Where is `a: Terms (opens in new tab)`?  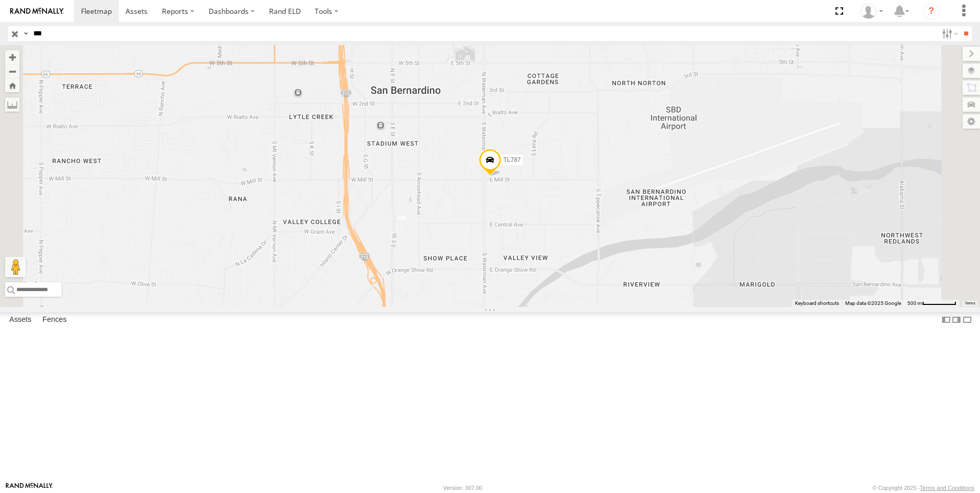 a: Terms (opens in new tab) is located at coordinates (969, 303).